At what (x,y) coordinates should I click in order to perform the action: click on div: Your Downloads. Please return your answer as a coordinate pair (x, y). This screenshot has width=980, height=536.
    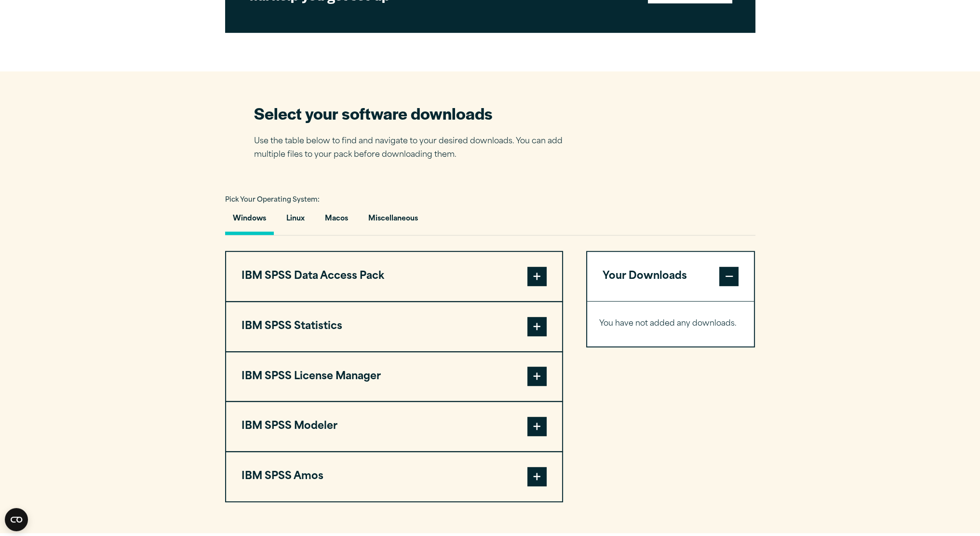
    Looking at the image, I should click on (670, 323).